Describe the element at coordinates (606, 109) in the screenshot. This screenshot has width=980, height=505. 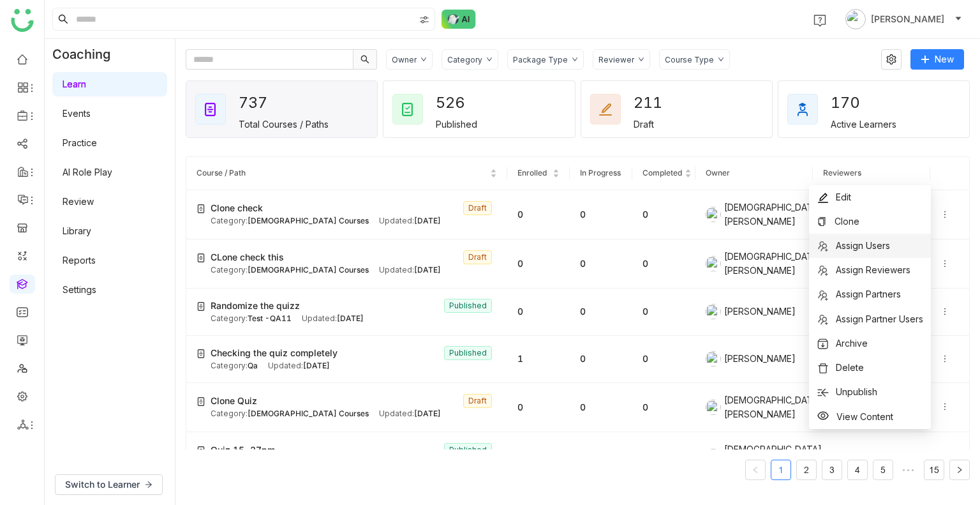
I see `img: draft_courses.svg` at that location.